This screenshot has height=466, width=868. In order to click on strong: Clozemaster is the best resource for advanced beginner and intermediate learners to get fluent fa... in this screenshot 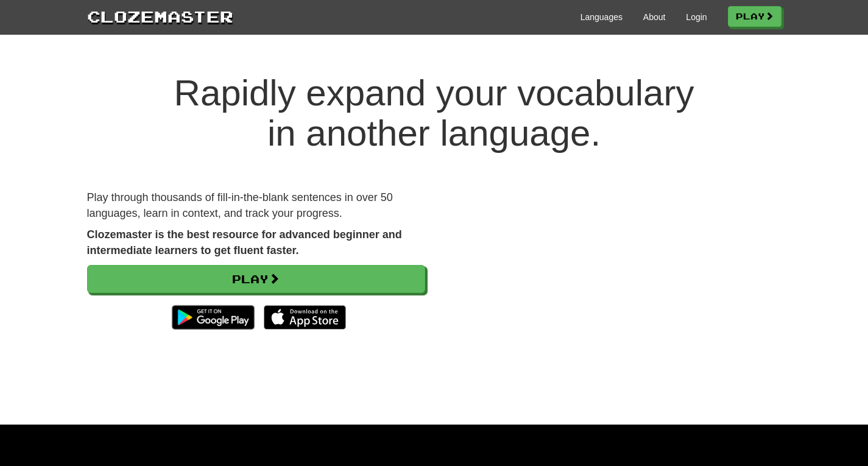, I will do `click(244, 243)`.